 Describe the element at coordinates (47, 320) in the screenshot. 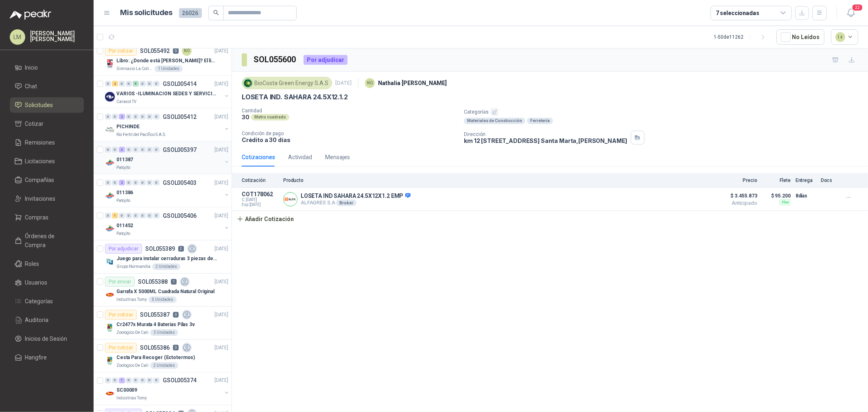

I see `a: Auditoria` at that location.